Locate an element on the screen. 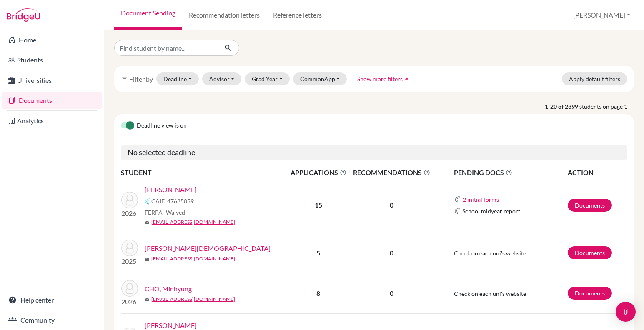 The width and height of the screenshot is (644, 330). p: 2025 is located at coordinates (130, 261).